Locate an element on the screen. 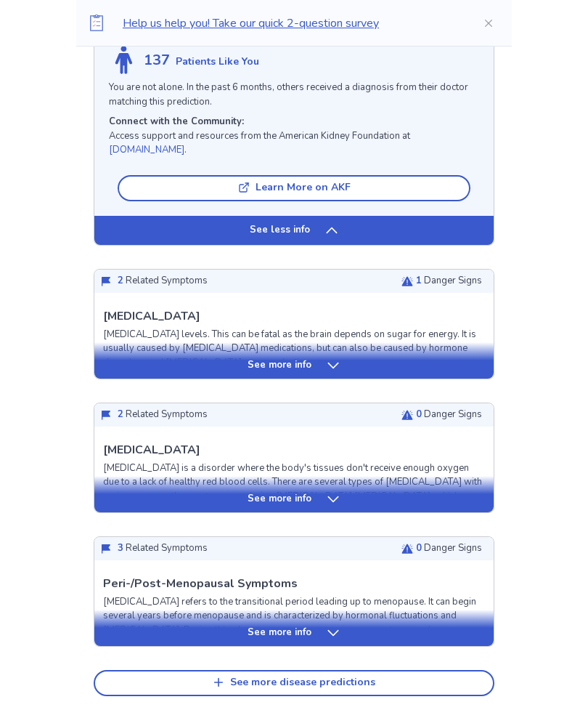  p: Connect with the Community: is located at coordinates (294, 122).